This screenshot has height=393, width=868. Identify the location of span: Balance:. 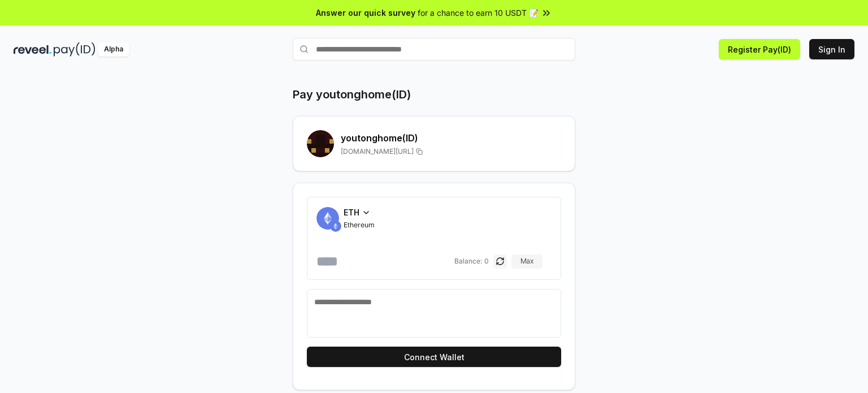
(468, 262).